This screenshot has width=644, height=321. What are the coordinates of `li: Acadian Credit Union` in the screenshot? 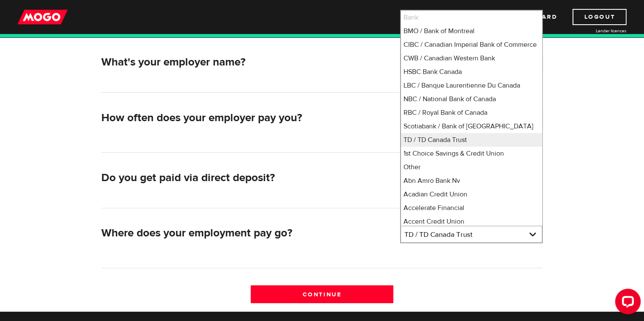 It's located at (471, 195).